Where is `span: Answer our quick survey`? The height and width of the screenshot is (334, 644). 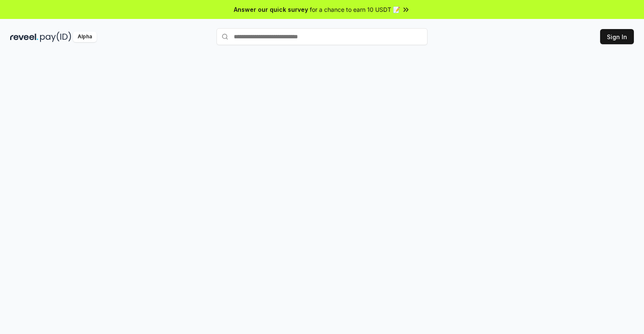 span: Answer our quick survey is located at coordinates (271, 9).